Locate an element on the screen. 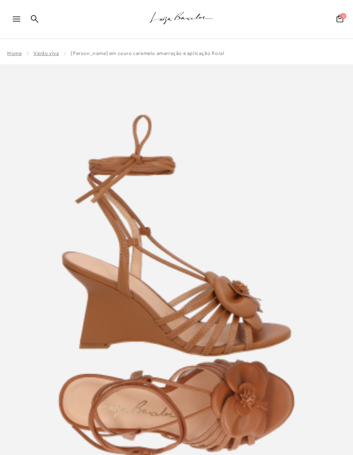 This screenshot has height=455, width=353. span: Verão Viva is located at coordinates (46, 53).